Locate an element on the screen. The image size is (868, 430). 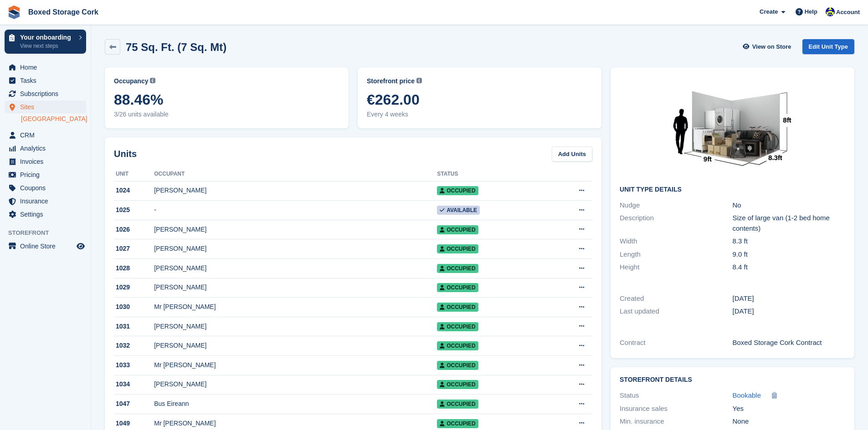
a: Add Units is located at coordinates (572, 154).